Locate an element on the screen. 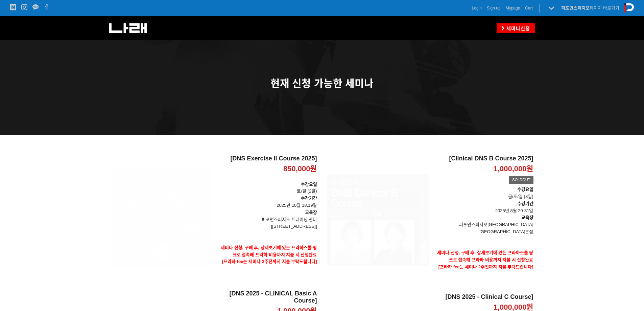 This screenshot has height=311, width=644. a: Login is located at coordinates (477, 8).